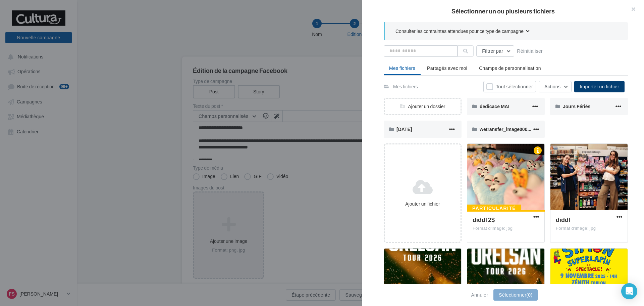 This screenshot has height=306, width=644. Describe the element at coordinates (402, 68) in the screenshot. I see `span: Mes fichiers` at that location.